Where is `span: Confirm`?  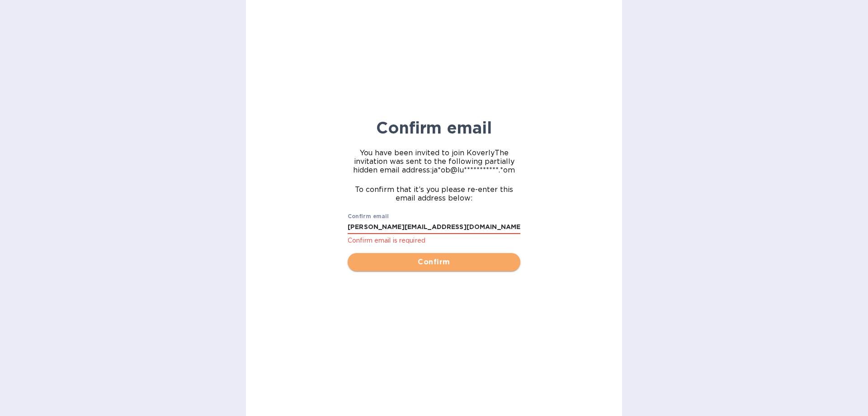
span: Confirm is located at coordinates (434, 262).